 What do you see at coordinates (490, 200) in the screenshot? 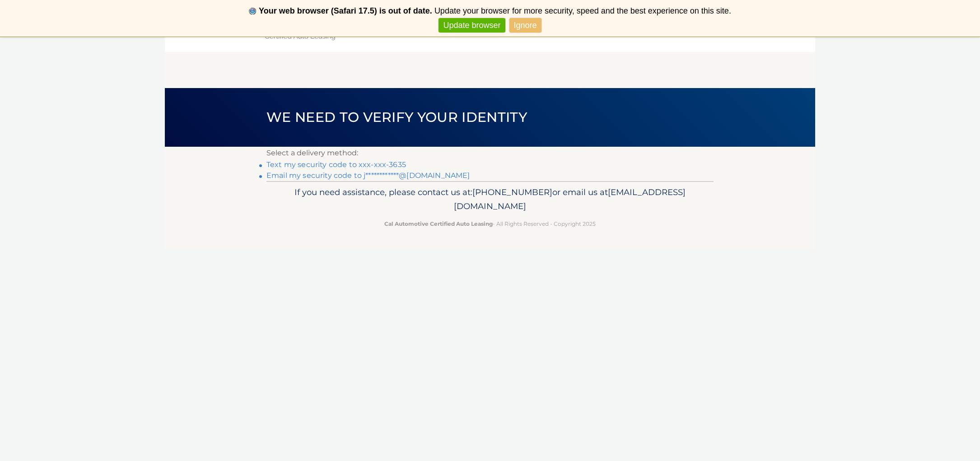
I see `p: If you need assistance, please contact us at: or email us at` at bounding box center [490, 200].